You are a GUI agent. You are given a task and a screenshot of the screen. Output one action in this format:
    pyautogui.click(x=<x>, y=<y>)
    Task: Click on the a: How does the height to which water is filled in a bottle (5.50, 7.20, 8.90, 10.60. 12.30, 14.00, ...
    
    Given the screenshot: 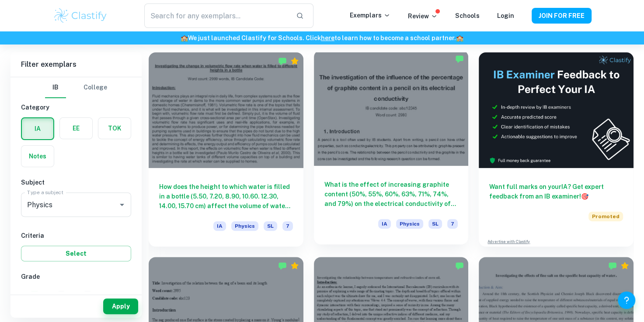 What is the action you would take?
    pyautogui.click(x=226, y=150)
    